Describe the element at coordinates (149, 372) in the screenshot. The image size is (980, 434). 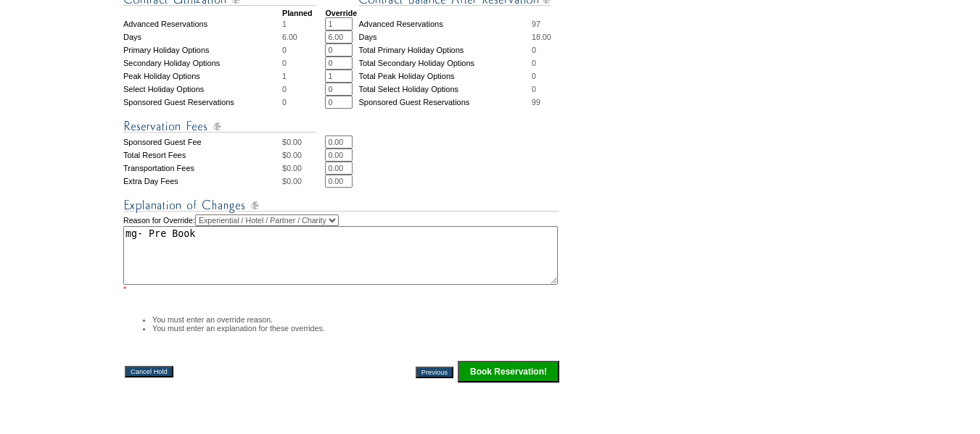
I see `input: Cancel Hold` at that location.